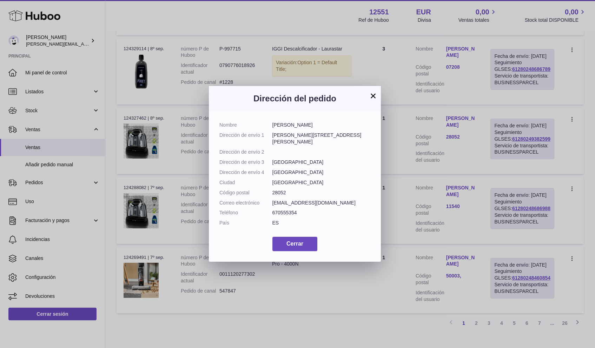 The height and width of the screenshot is (348, 595). I want to click on dt: Dirección de envío 3, so click(246, 162).